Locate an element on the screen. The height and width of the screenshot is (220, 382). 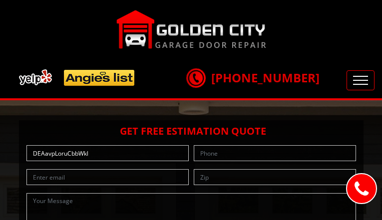
input: Name is located at coordinates (107, 153).